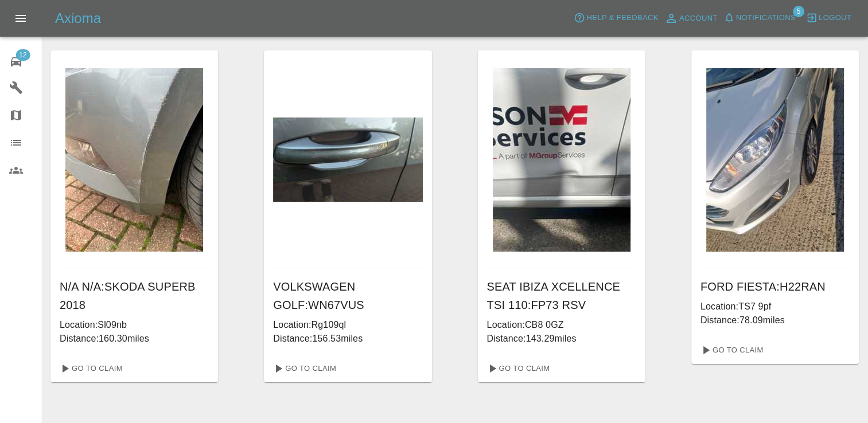  Describe the element at coordinates (562, 339) in the screenshot. I see `p: Distance: 143.29 miles` at that location.